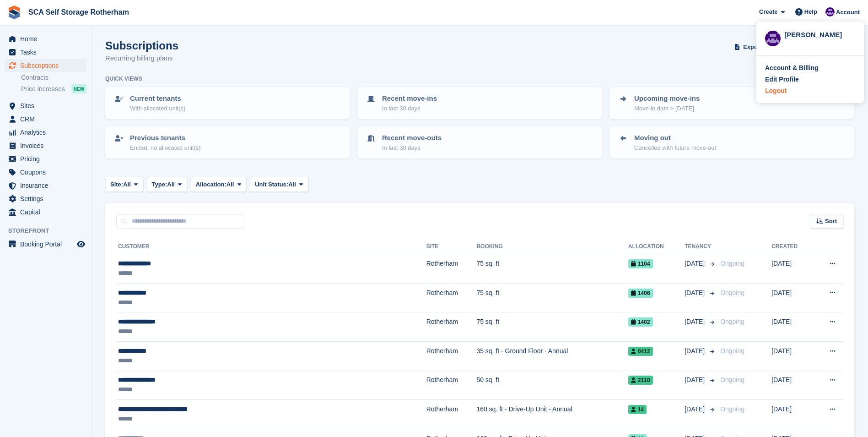 The width and height of the screenshot is (868, 437). What do you see at coordinates (165, 148) in the screenshot?
I see `p: Ended, no allocated unit(s)` at bounding box center [165, 148].